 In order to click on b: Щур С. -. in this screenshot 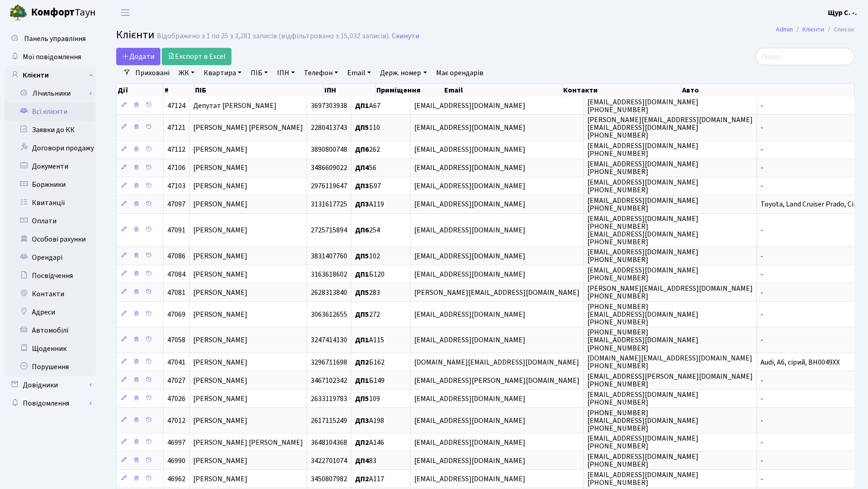, I will do `click(842, 13)`.